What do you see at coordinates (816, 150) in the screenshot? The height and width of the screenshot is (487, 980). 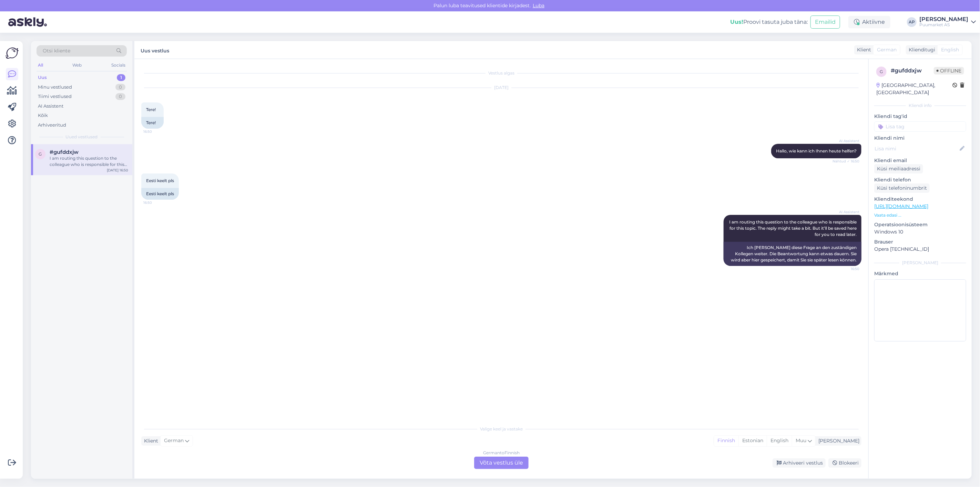 I see `span: Hallo, wie kann ich Ihnen heute helfen?` at bounding box center [816, 150].